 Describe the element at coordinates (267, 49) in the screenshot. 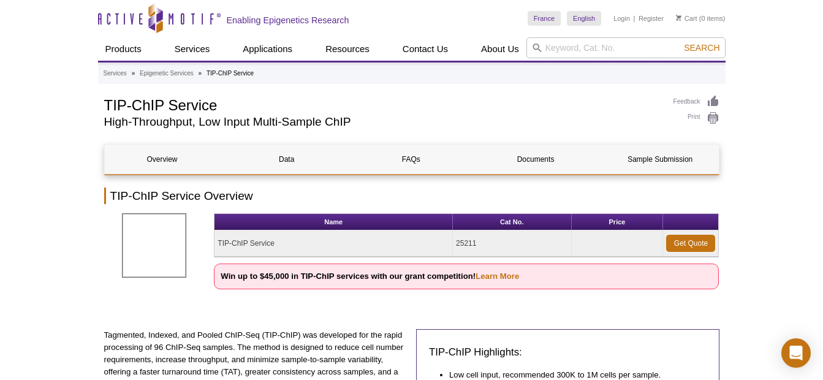

I see `a: Applications` at that location.